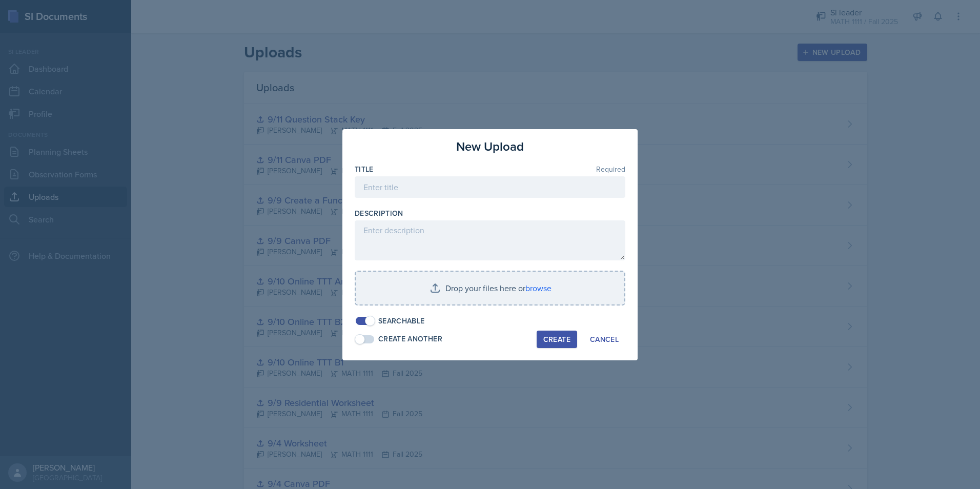 The image size is (980, 489). I want to click on div: Create, so click(557, 339).